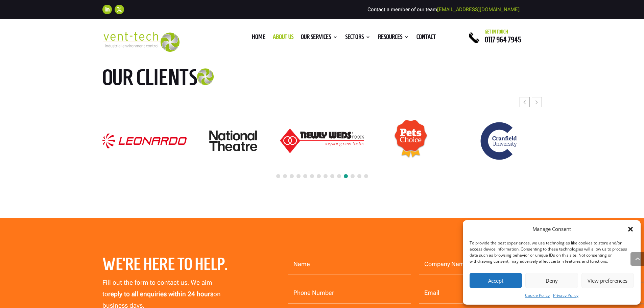  I want to click on a: Our Services, so click(319, 38).